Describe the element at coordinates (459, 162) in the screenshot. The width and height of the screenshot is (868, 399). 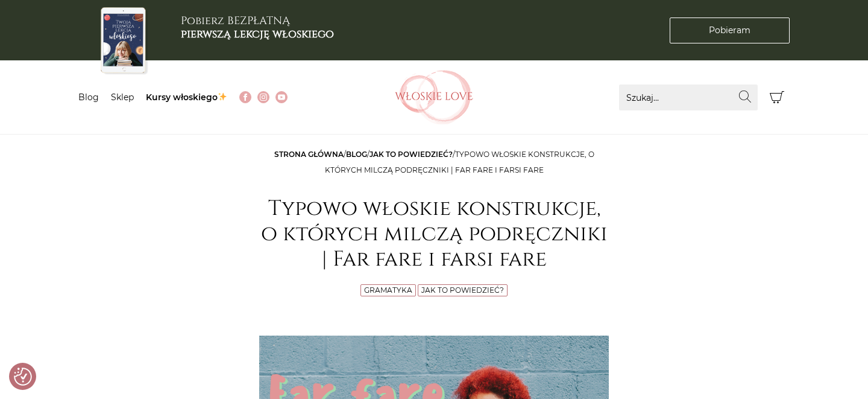
I see `span: Typowo włoskie konstrukcje, o których milczą podręczniki | Far fare i farsi fare` at that location.